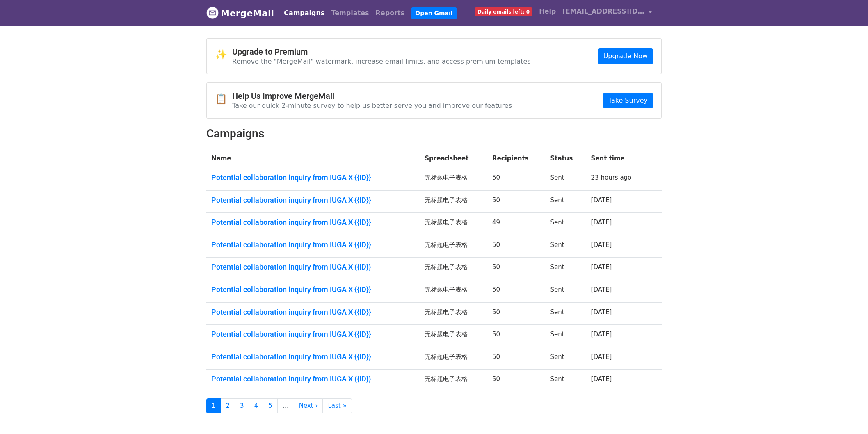  I want to click on h2: Campaigns, so click(434, 134).